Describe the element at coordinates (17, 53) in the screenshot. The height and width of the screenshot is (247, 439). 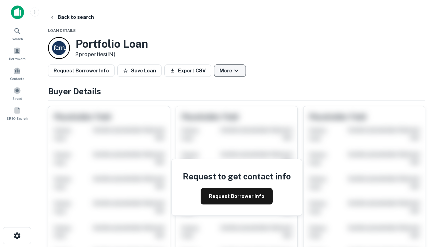
I see `div: Borrowers` at that location.